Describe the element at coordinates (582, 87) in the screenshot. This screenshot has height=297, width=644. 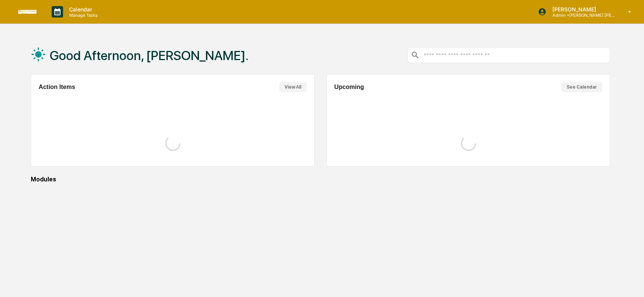
I see `button: See Calendar` at that location.